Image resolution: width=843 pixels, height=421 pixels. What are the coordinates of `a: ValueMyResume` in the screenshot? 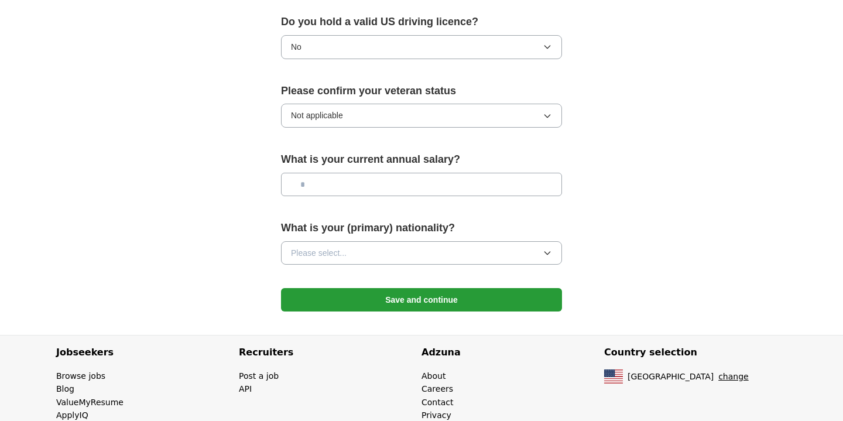 It's located at (90, 402).